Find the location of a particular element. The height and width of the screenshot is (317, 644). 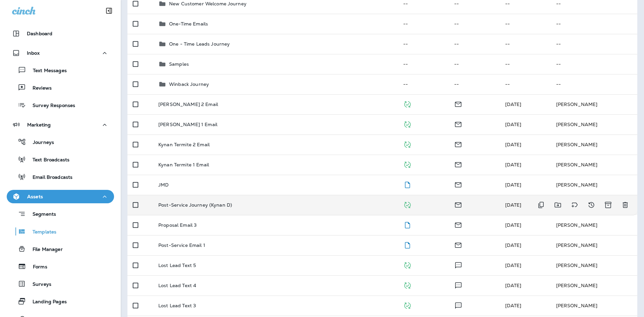

button: Add tags is located at coordinates (574, 205).